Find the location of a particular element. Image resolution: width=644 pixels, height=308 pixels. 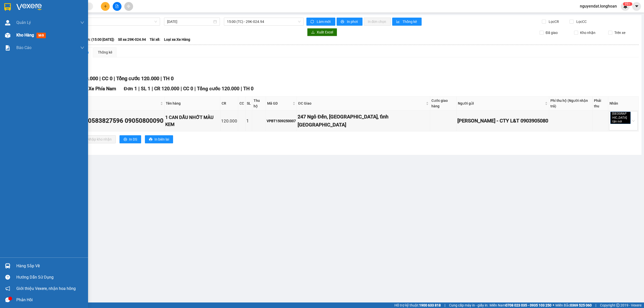

div: 120.000 is located at coordinates (229, 121).